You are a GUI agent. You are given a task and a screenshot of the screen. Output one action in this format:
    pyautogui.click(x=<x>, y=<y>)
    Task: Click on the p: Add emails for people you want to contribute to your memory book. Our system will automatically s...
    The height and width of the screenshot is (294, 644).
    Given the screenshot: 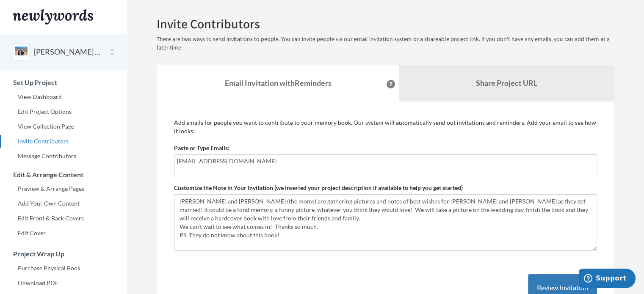 What is the action you would take?
    pyautogui.click(x=385, y=127)
    